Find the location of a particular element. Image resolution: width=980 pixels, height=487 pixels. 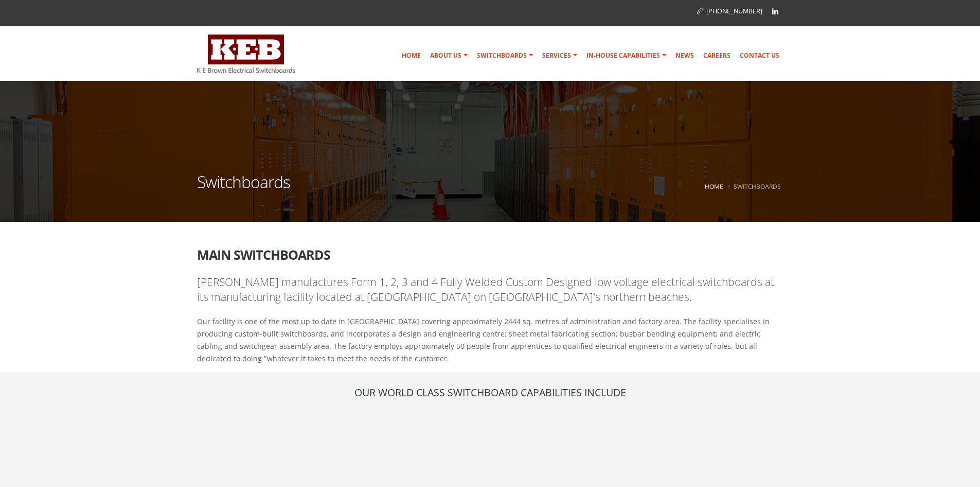

a: Services is located at coordinates (560, 55).